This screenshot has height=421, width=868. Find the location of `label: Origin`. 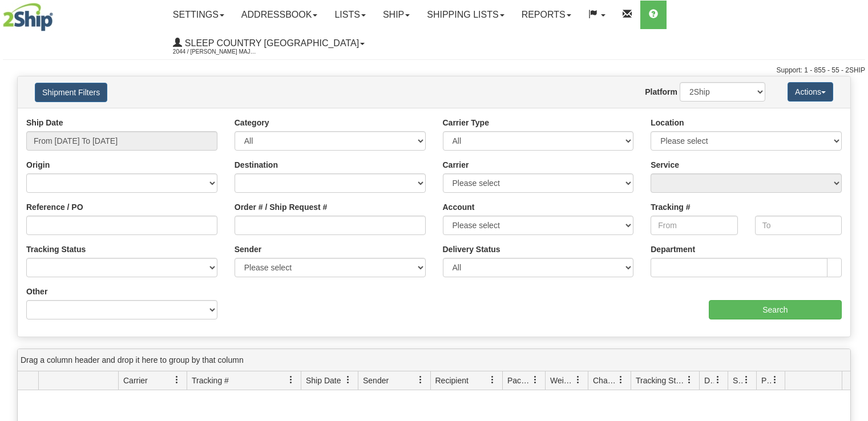

label: Origin is located at coordinates (38, 165).